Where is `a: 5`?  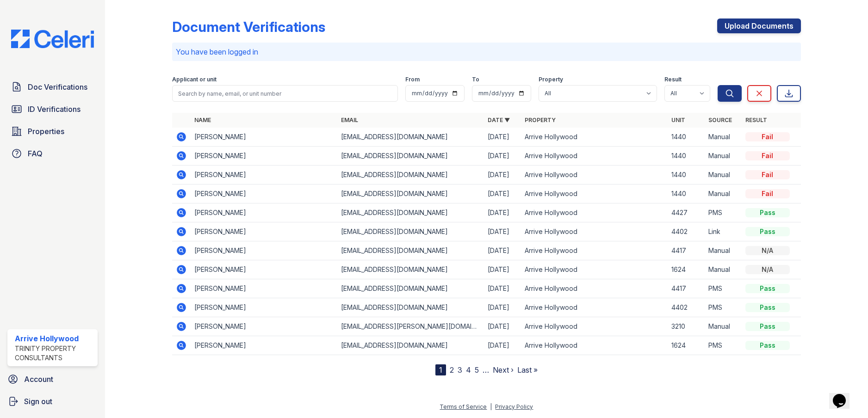
a: 5 is located at coordinates (476, 370).